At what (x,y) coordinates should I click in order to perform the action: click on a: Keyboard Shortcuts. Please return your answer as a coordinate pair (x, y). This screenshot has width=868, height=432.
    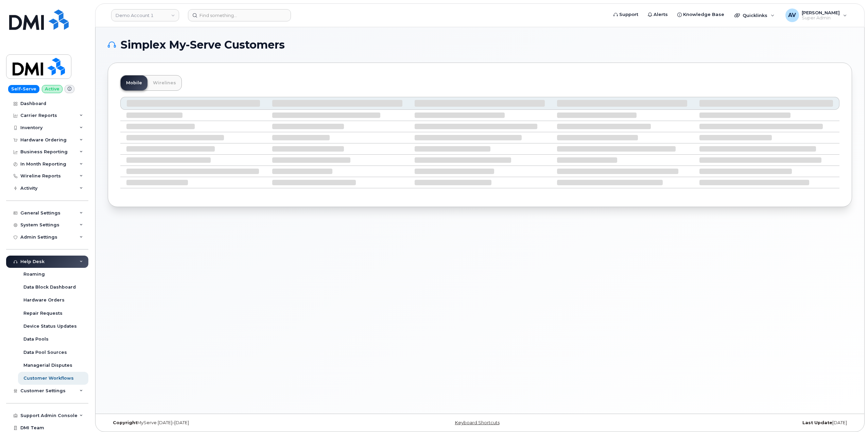
    Looking at the image, I should click on (477, 423).